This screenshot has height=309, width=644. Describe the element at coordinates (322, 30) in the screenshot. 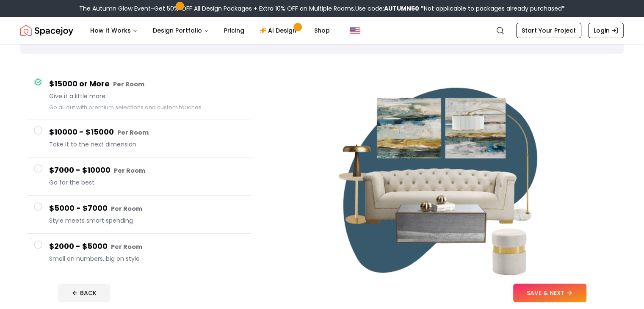

I see `nav: Global` at that location.